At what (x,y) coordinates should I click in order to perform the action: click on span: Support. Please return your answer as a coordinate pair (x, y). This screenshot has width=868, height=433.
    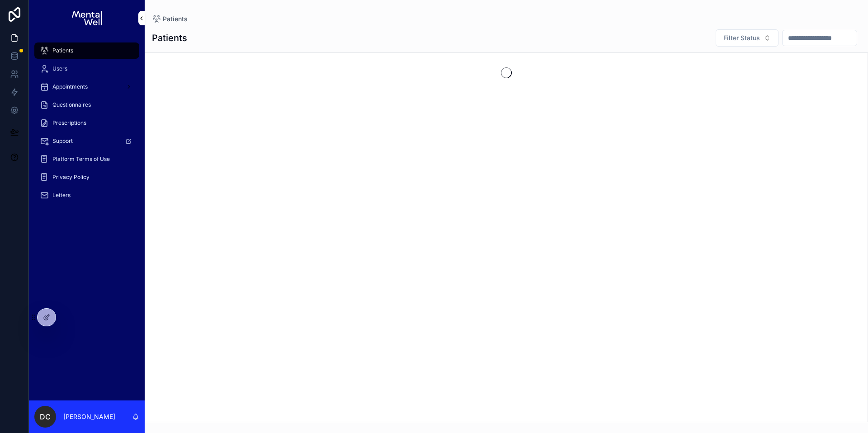
    Looking at the image, I should click on (63, 141).